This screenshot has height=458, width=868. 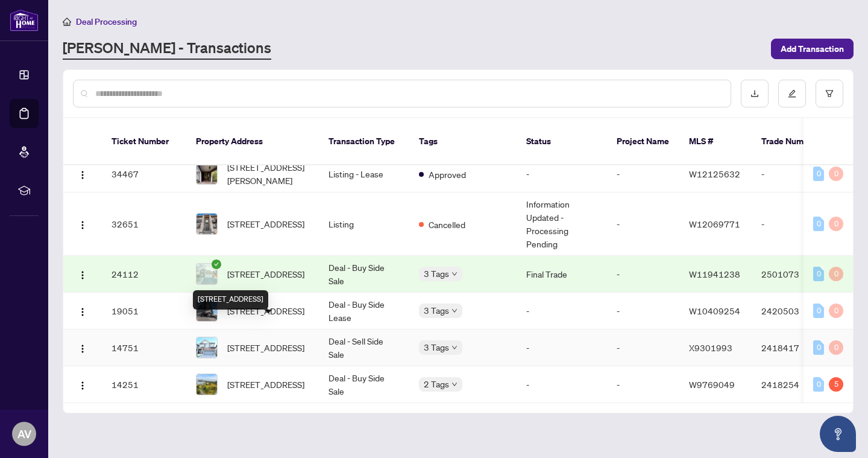 I want to click on td: 34467, so click(x=144, y=174).